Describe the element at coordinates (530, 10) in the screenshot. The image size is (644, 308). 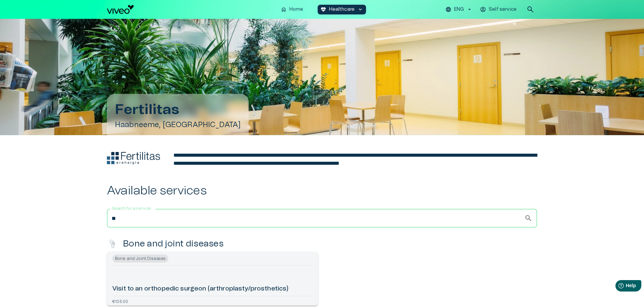
I see `button: open search modal` at that location.